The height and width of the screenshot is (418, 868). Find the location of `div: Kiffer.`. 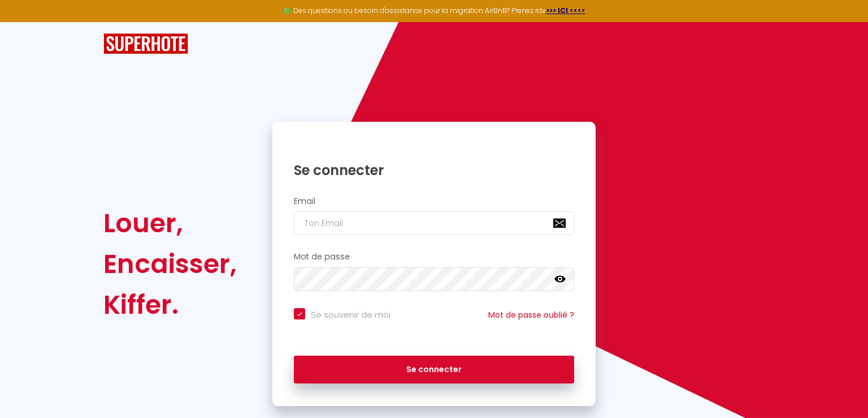

div: Kiffer. is located at coordinates (170, 304).